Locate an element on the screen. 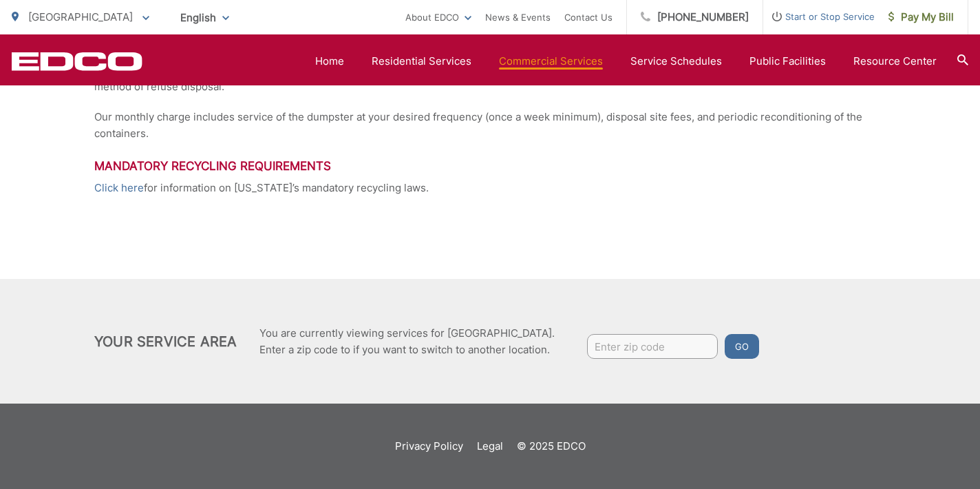  h3: Mandatory Recycling Requirements is located at coordinates (490, 166).